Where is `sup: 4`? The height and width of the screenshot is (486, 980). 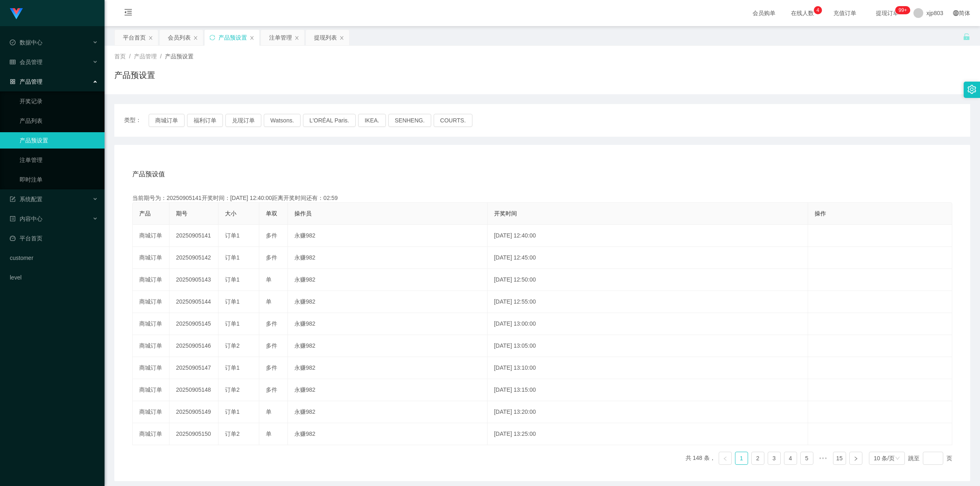
sup: 4 is located at coordinates (818, 11).